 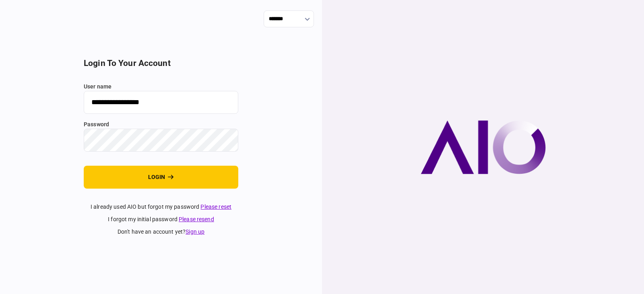 What do you see at coordinates (289, 19) in the screenshot?
I see `input: show language options` at bounding box center [289, 19].